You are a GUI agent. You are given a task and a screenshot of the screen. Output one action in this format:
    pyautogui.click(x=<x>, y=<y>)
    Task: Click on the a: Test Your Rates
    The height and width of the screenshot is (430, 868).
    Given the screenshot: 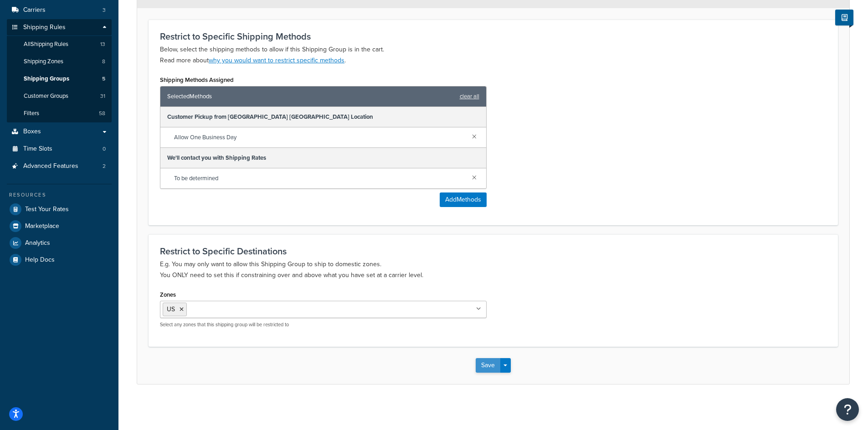 What is the action you would take?
    pyautogui.click(x=59, y=209)
    